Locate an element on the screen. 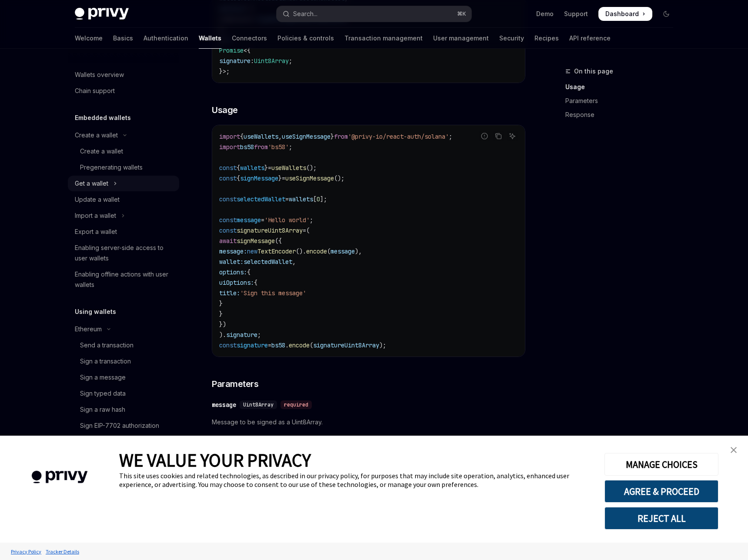  span: uiOptions: is located at coordinates (236, 283).